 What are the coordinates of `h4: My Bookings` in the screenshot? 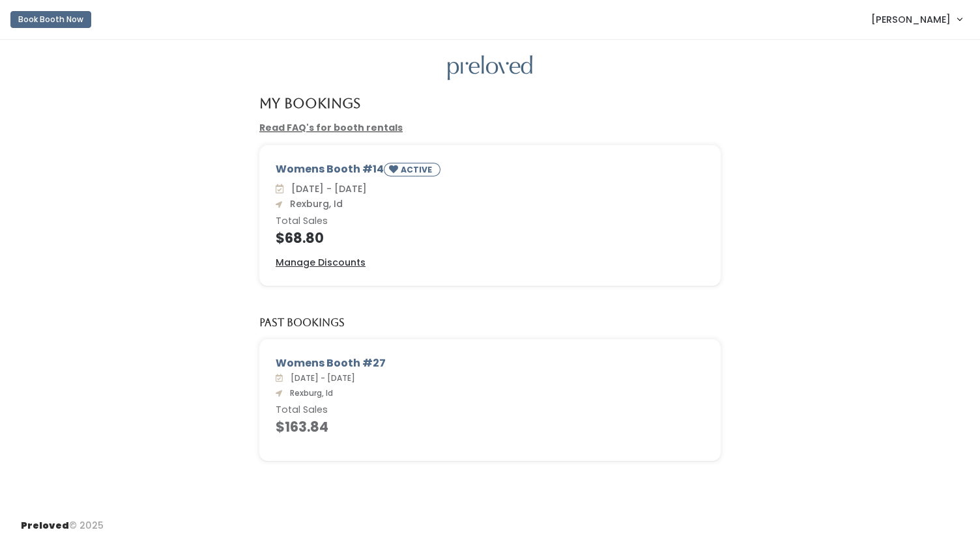 It's located at (309, 103).